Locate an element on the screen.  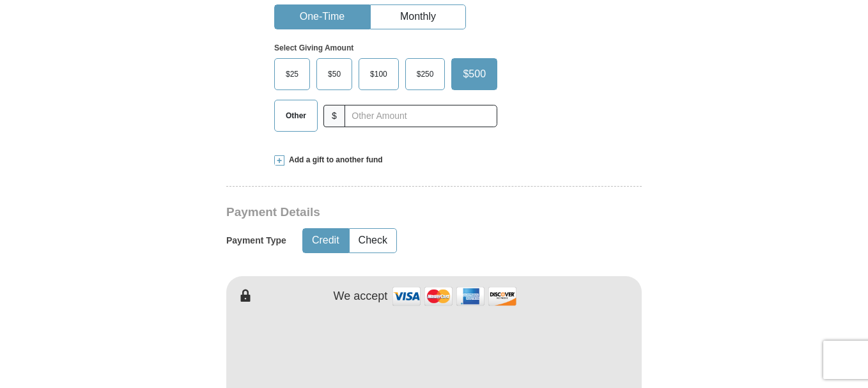
button: One-Time is located at coordinates (322, 17).